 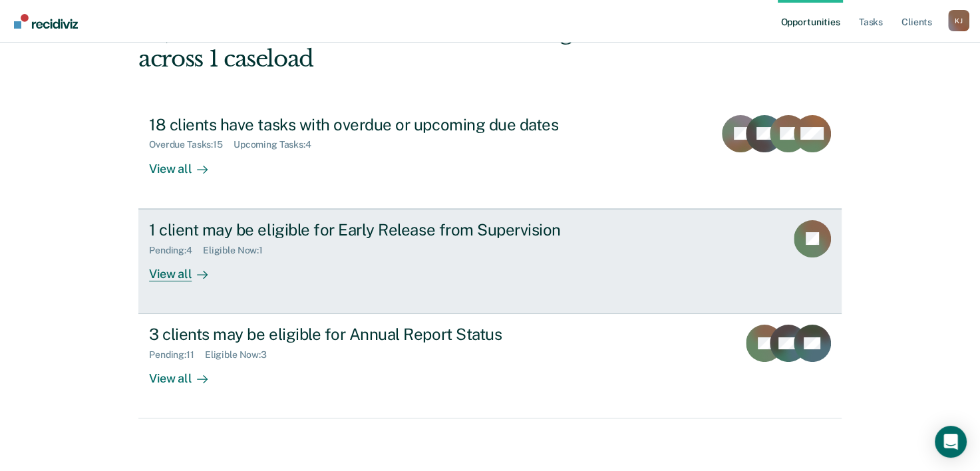 I want to click on div: 18 clients have tasks with overdue or upcoming due dates, so click(x=383, y=124).